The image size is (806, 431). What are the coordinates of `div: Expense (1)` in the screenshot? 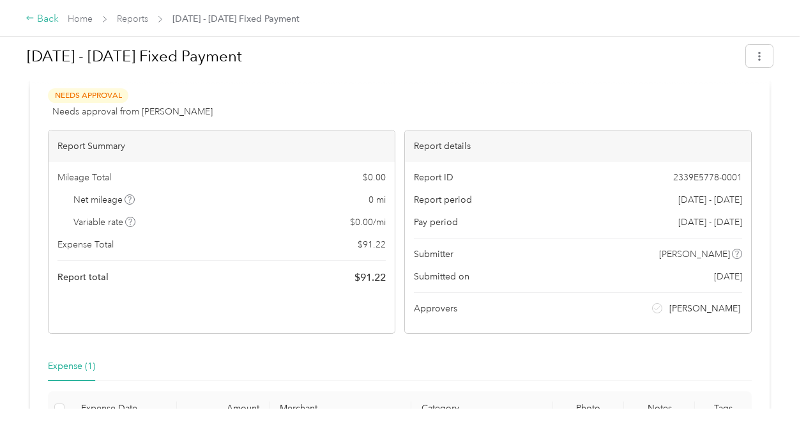 It's located at (72, 366).